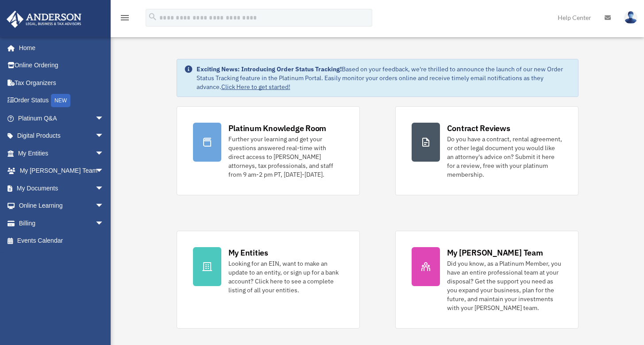 The height and width of the screenshot is (345, 644). What do you see at coordinates (384, 78) in the screenshot?
I see `div: Based on your feedback, we're thrilled to announce the launch of our new Order Status Tracking fe...` at bounding box center [384, 78].